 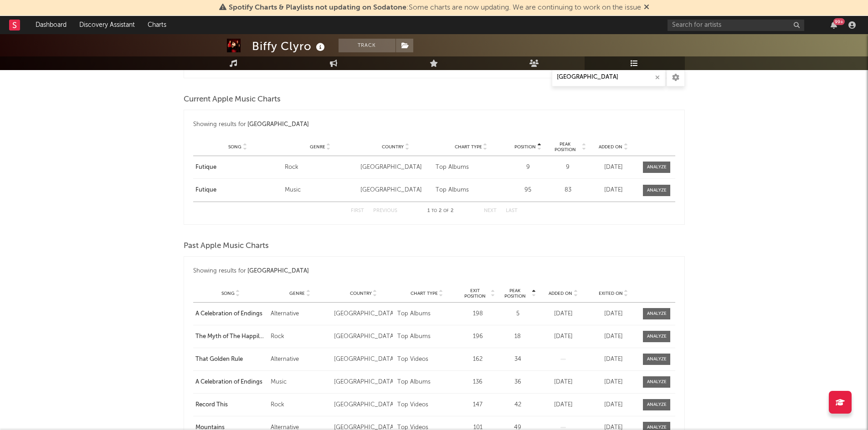 I want to click on div: 196, so click(x=477, y=337).